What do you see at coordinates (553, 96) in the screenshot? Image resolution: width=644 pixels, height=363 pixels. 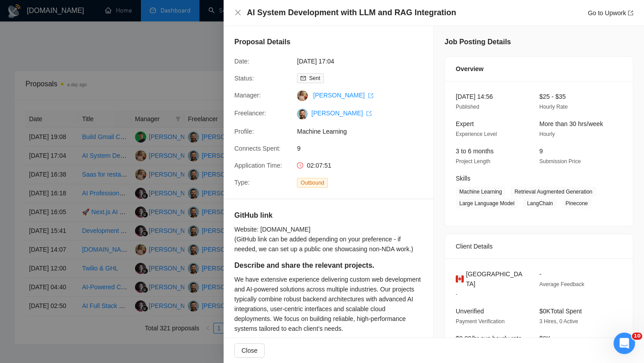 I see `span: $25 - $35` at bounding box center [553, 96].